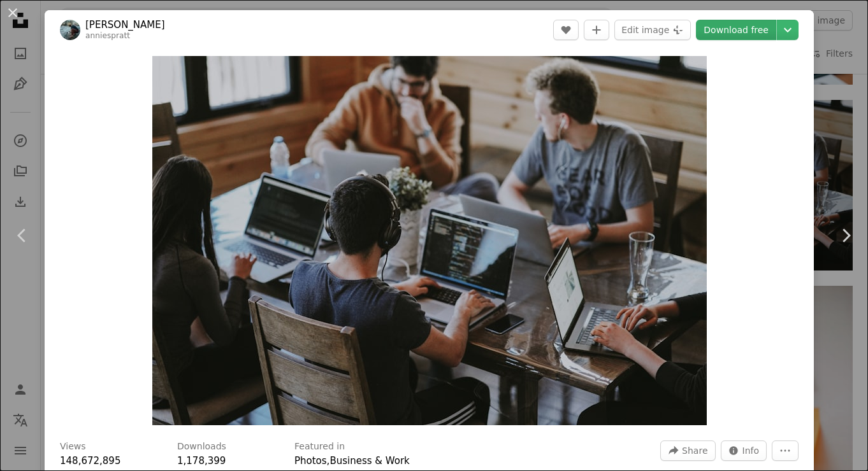 The image size is (868, 471). I want to click on button: Zoom in on this image, so click(430, 240).